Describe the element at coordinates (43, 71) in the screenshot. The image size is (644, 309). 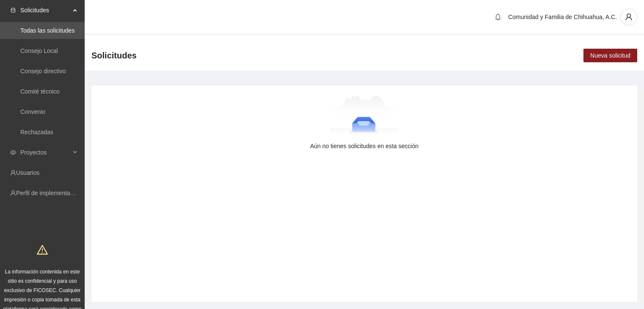
I see `a: Consejo directivo` at that location.